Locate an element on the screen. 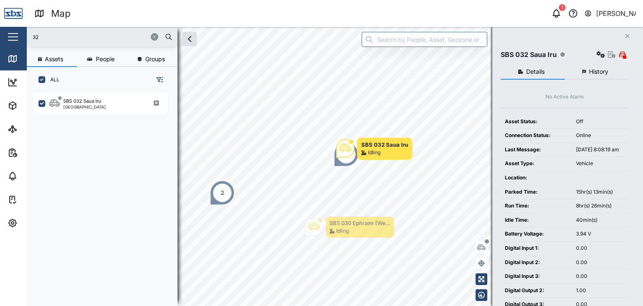  div: 1.00 is located at coordinates (600, 290).